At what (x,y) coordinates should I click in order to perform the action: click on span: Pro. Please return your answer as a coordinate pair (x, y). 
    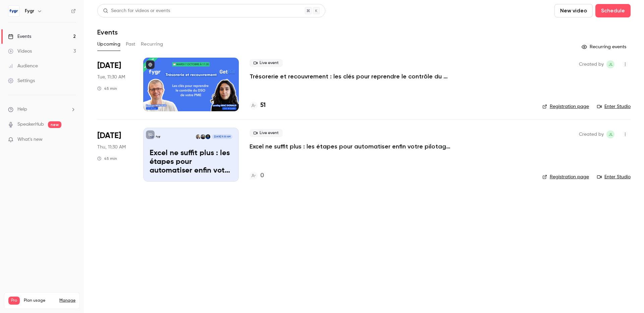
    Looking at the image, I should click on (14, 301).